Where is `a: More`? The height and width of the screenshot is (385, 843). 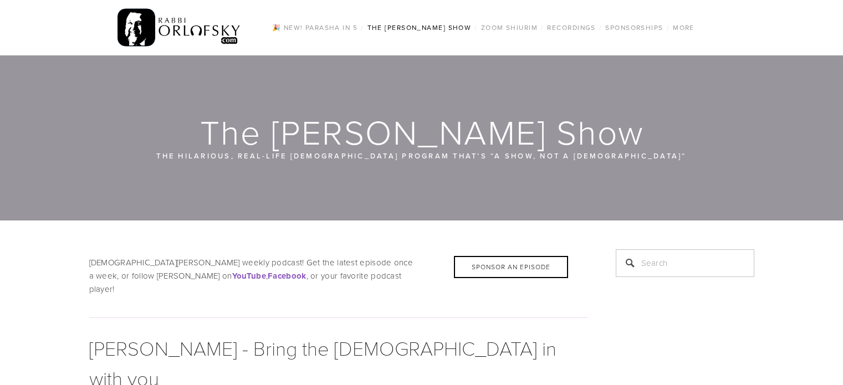
a: More is located at coordinates (683, 28).